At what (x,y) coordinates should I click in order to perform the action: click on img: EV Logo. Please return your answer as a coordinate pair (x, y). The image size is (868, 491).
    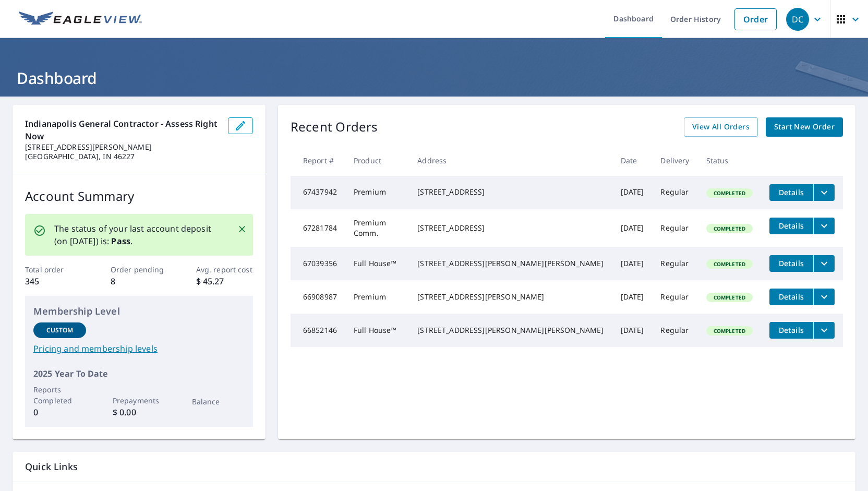
    Looking at the image, I should click on (80, 20).